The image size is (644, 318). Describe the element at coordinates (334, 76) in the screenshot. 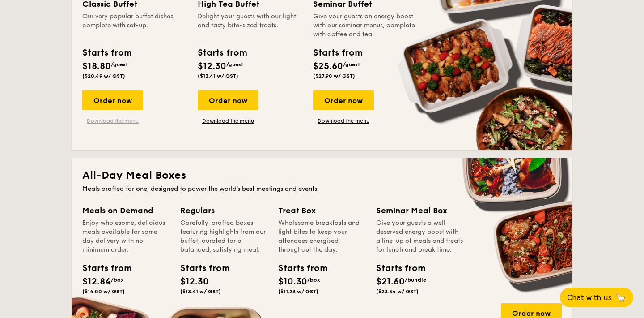

I see `span: ($27.90 w/ GST)` at that location.